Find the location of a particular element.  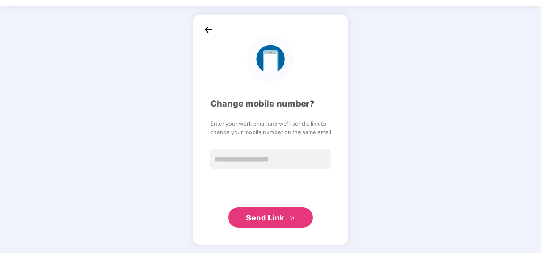

span: change your mobile number on the same email is located at coordinates (271, 132).